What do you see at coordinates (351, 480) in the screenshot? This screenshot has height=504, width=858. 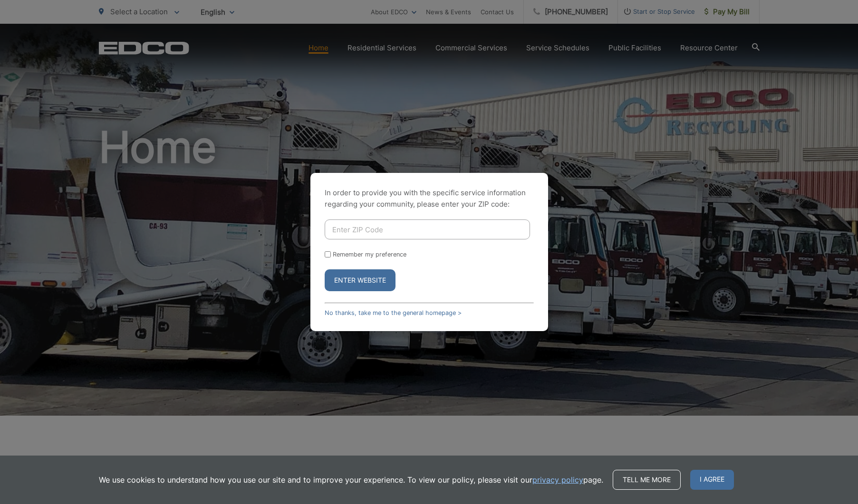 I see `p: We use cookies to understand how you use our site and to improve your experience. To view our pol...` at bounding box center [351, 480].